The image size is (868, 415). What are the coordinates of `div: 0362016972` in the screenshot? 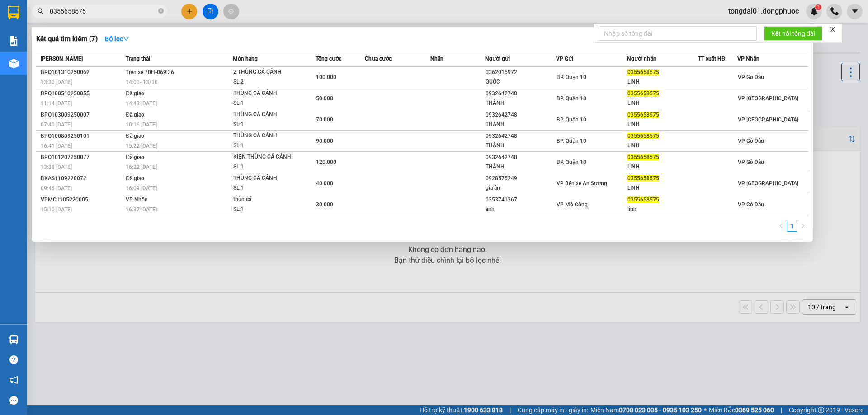 It's located at (520, 72).